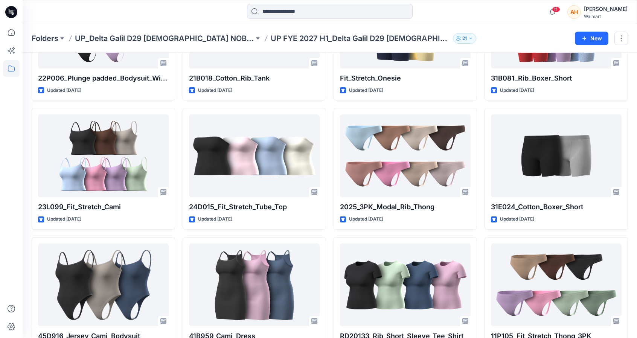 This screenshot has height=338, width=637. Describe the element at coordinates (405, 207) in the screenshot. I see `p: 2025_3PK_Modal_Rib_Thong` at that location.